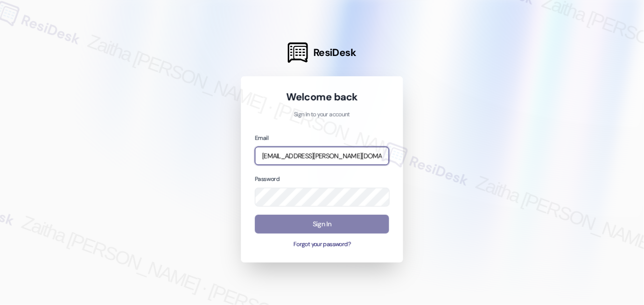 The height and width of the screenshot is (305, 644). Describe the element at coordinates (322, 245) in the screenshot. I see `button: Forgot your password?` at that location.